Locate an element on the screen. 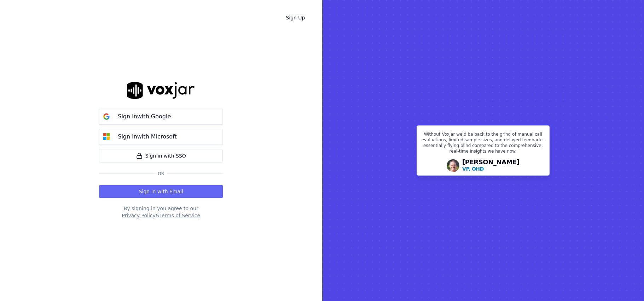  a: Sign in with SSO is located at coordinates (161, 156).